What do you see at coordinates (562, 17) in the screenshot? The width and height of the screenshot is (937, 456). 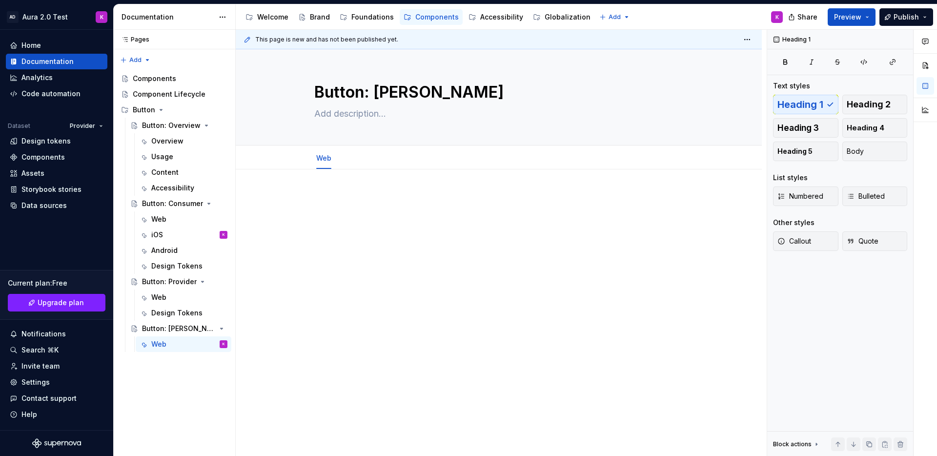 I see `a: Globalization` at bounding box center [562, 17].